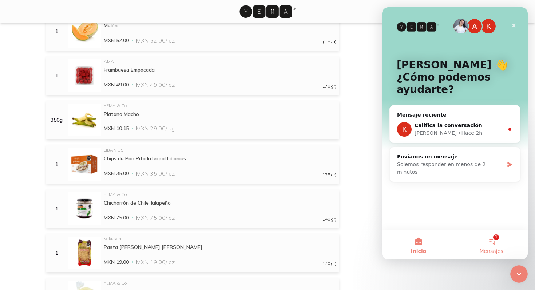 This screenshot has height=290, width=535. I want to click on div: Plátano Macho, so click(220, 114).